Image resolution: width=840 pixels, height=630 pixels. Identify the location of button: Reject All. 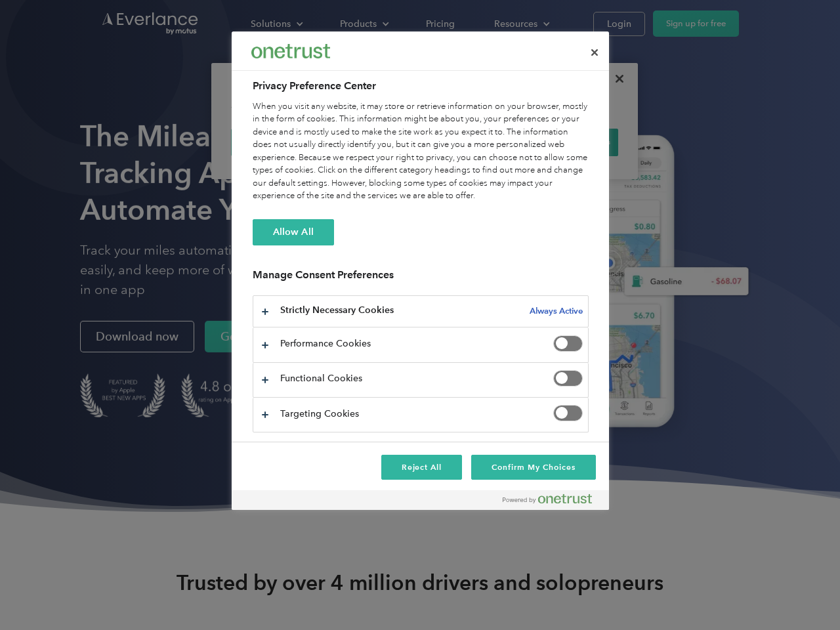
(422, 467).